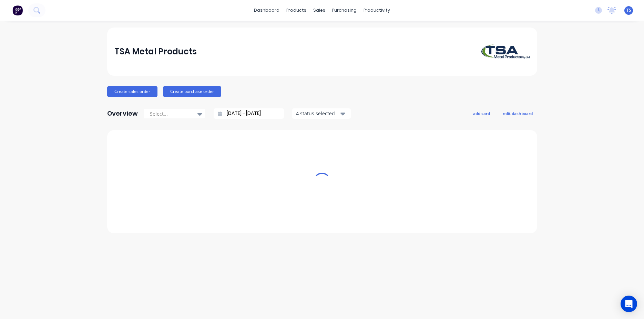  I want to click on div: 4 status selected, so click(318, 113).